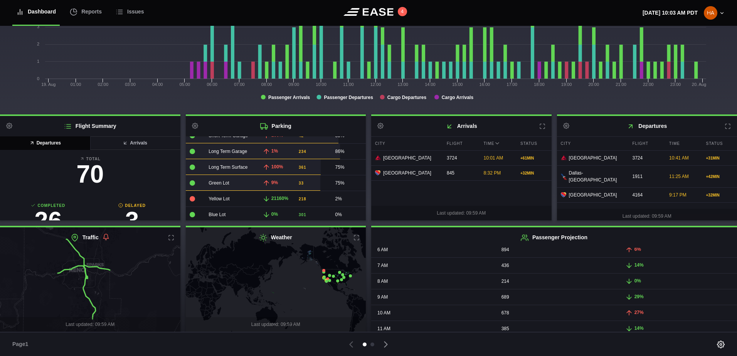 Image resolution: width=737 pixels, height=356 pixels. I want to click on span: Blue Lot, so click(217, 215).